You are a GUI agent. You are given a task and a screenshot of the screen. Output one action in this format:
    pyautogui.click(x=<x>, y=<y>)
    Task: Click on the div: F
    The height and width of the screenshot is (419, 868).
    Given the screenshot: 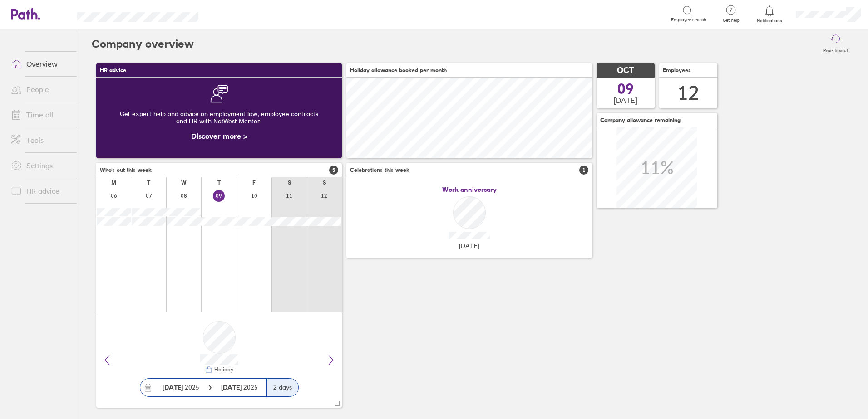 What is the action you would take?
    pyautogui.click(x=254, y=183)
    